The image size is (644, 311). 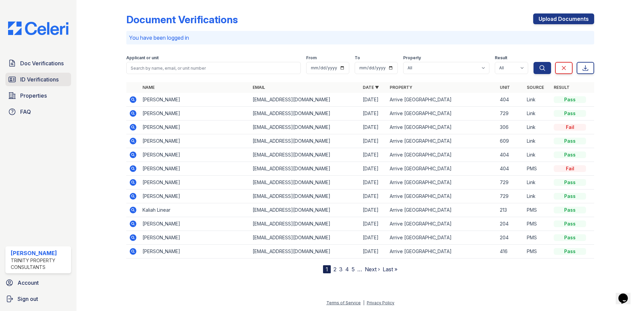 I want to click on label: Applicant or unit, so click(x=142, y=58).